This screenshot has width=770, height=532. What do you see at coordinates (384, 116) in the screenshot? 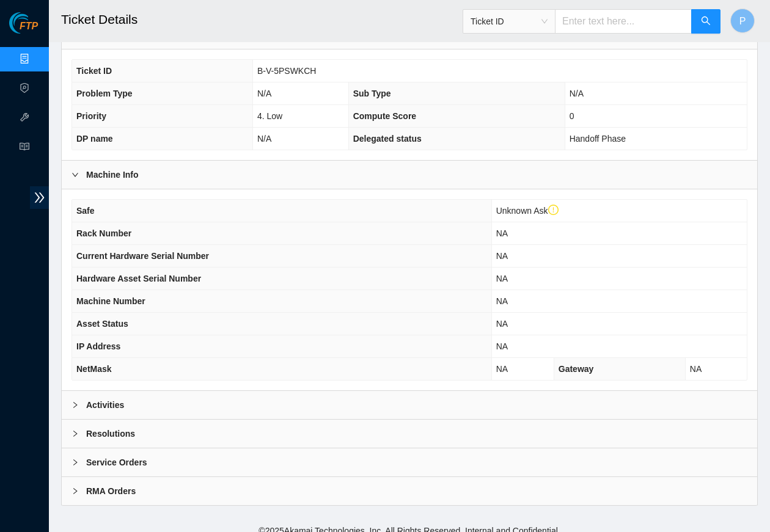
I see `span: Compute Score` at bounding box center [384, 116].